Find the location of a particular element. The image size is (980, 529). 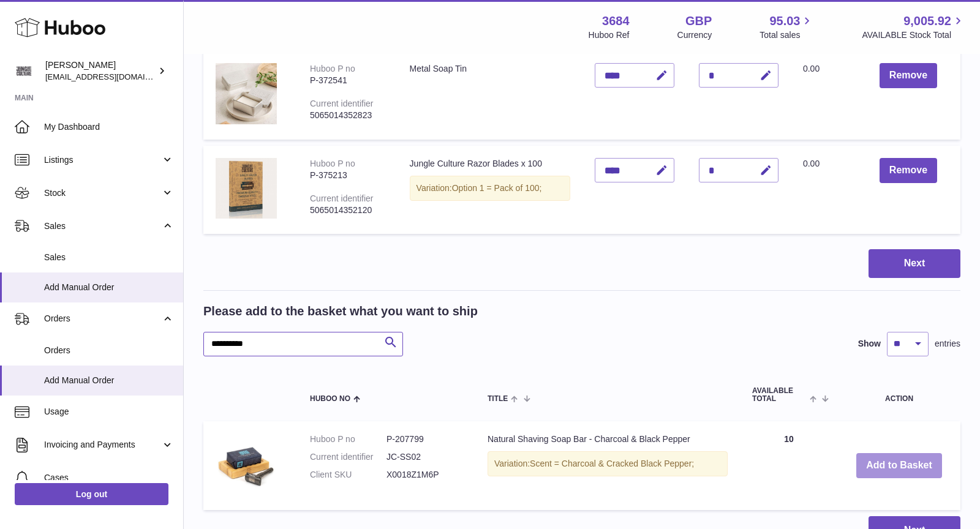

button: Next is located at coordinates (915, 264).